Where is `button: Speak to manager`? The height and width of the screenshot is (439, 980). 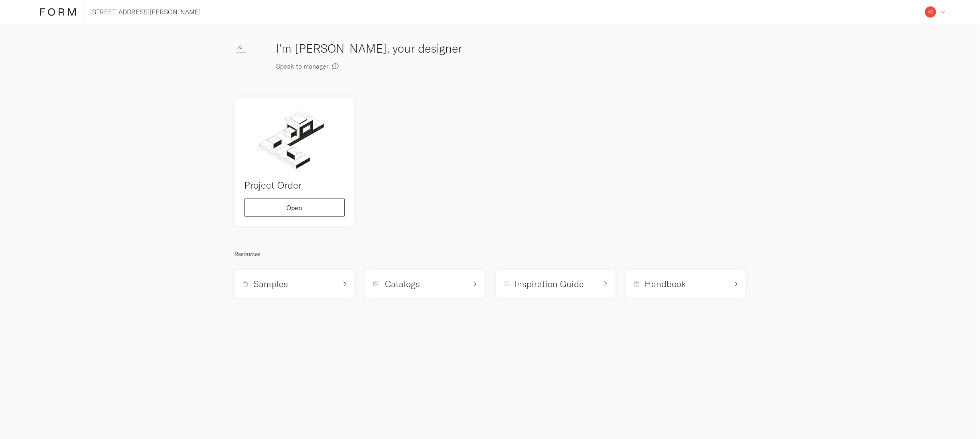 button: Speak to manager is located at coordinates (307, 66).